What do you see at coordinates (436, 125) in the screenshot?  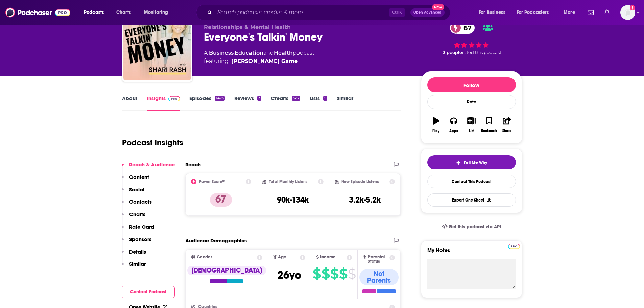 I see `button: Play` at bounding box center [436, 125].